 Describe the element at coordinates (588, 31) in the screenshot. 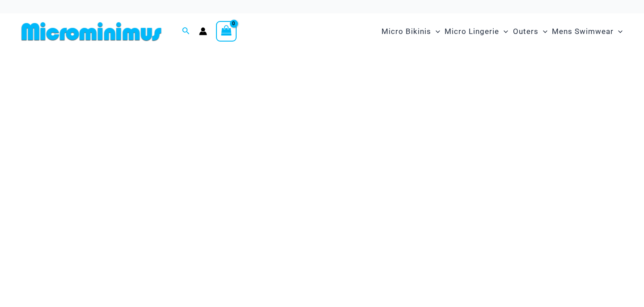

I see `a: Mens SwimwearMenu ToggleMenu Toggle` at that location.